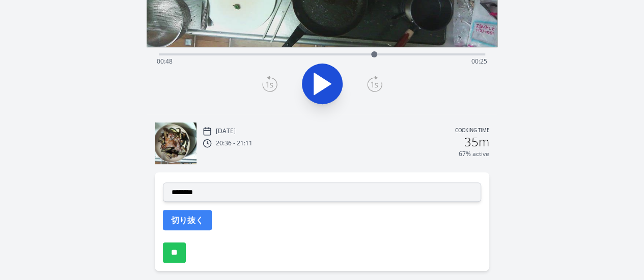 Image resolution: width=644 pixels, height=280 pixels. I want to click on span: 00:48, so click(165, 61).